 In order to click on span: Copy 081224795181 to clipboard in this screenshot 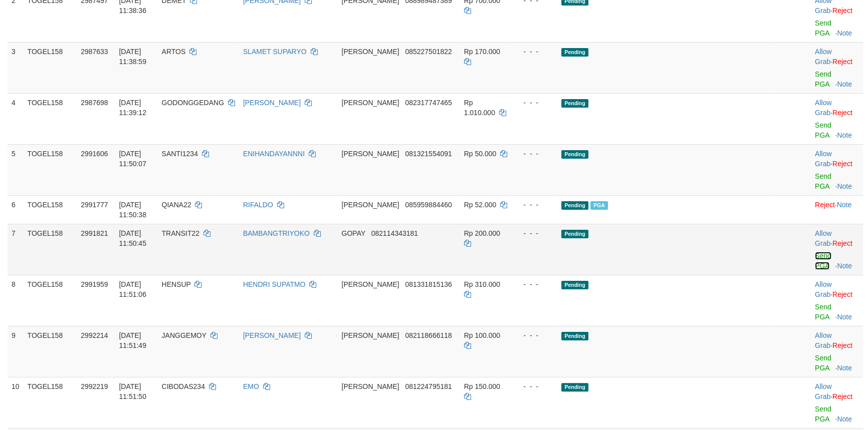, I will do `click(428, 386)`.